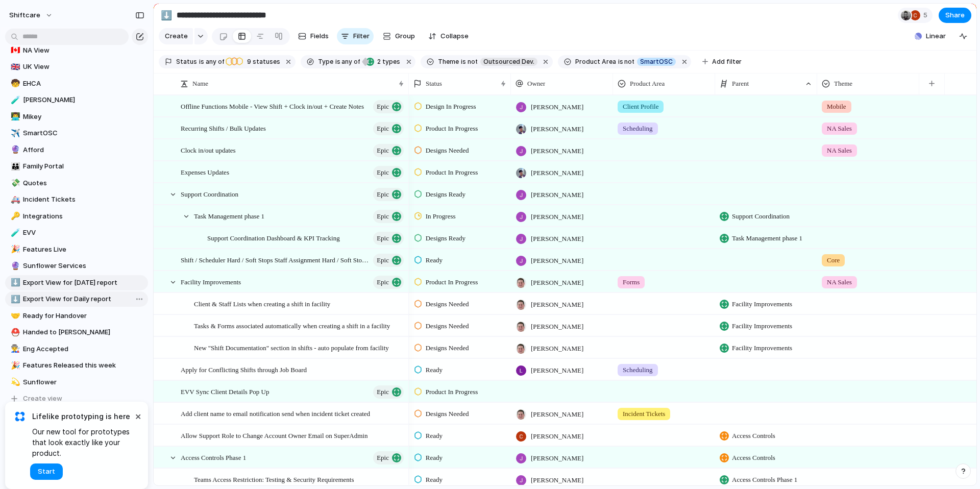 This screenshot has height=489, width=980. What do you see at coordinates (46, 471) in the screenshot?
I see `span: Start` at bounding box center [46, 471].